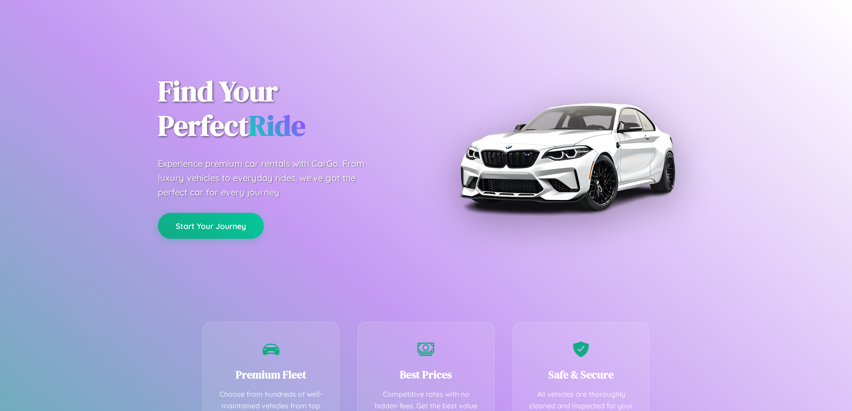 This screenshot has height=411, width=852. What do you see at coordinates (567, 157) in the screenshot?
I see `img: Premium BMW car rental vehicle` at bounding box center [567, 157].